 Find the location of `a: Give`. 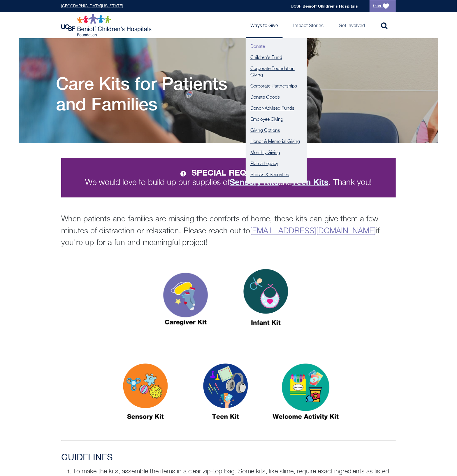

a: Give is located at coordinates (383, 6).